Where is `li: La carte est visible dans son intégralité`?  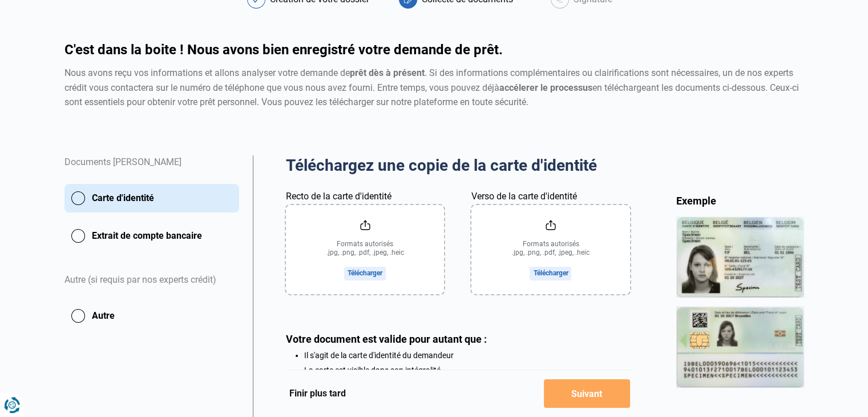 li: La carte est visible dans son intégralité is located at coordinates (467, 370).